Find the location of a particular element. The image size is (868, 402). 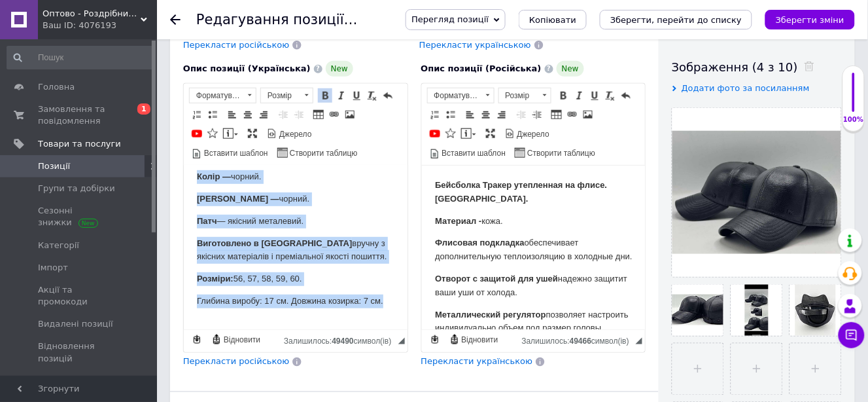

div: Повернутися назад is located at coordinates (175, 20).